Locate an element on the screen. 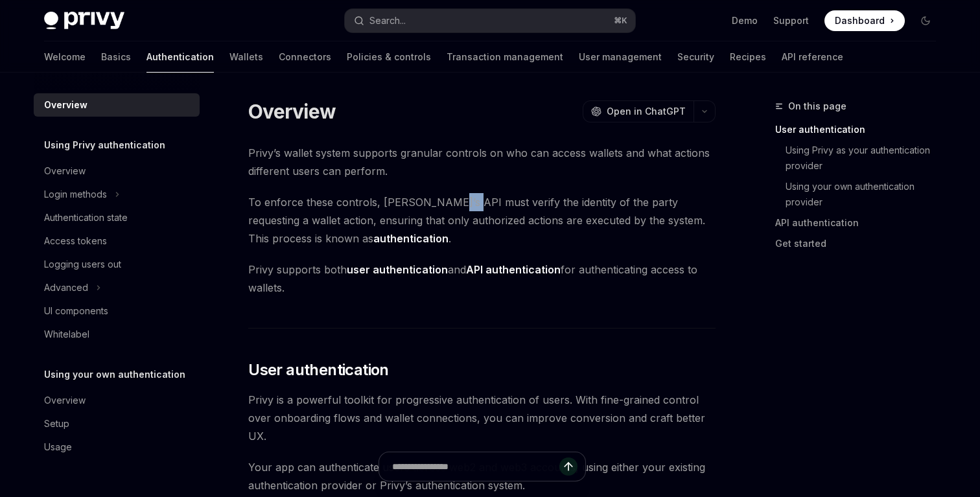 This screenshot has height=497, width=980. a: Support is located at coordinates (791, 21).